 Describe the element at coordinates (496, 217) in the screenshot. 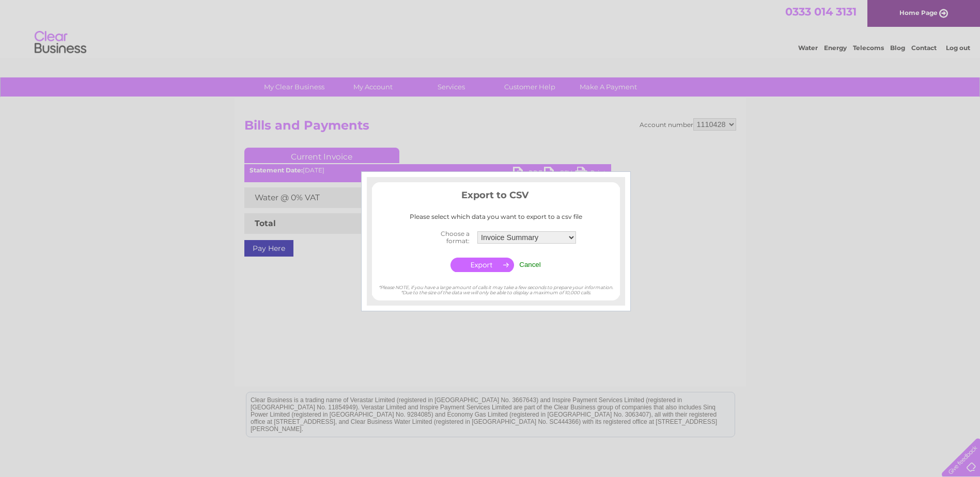

I see `div: Please select which data you want to export to a csv file` at that location.